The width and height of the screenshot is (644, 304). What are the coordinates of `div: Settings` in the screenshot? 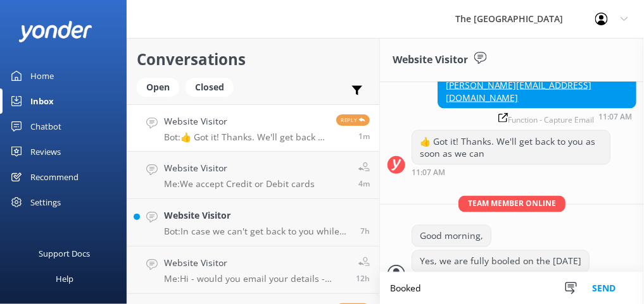 It's located at (46, 202).